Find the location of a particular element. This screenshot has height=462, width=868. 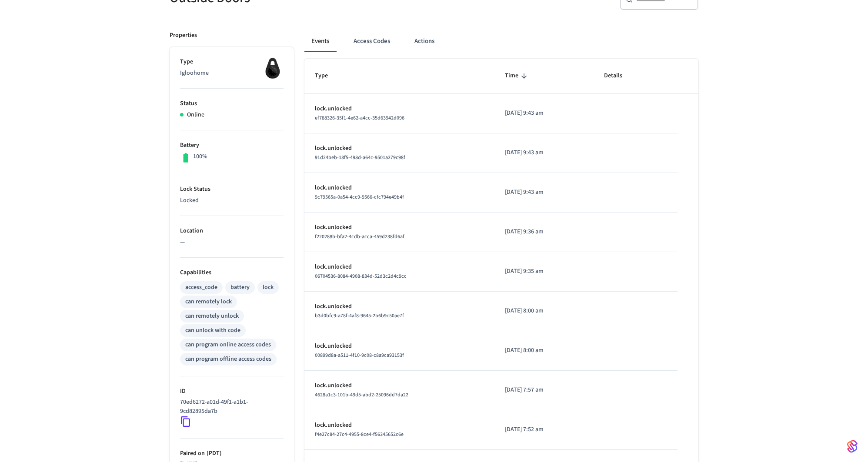

span: f220288b-bfa2-4cdb-acca-459d238fd6af is located at coordinates (360, 237).